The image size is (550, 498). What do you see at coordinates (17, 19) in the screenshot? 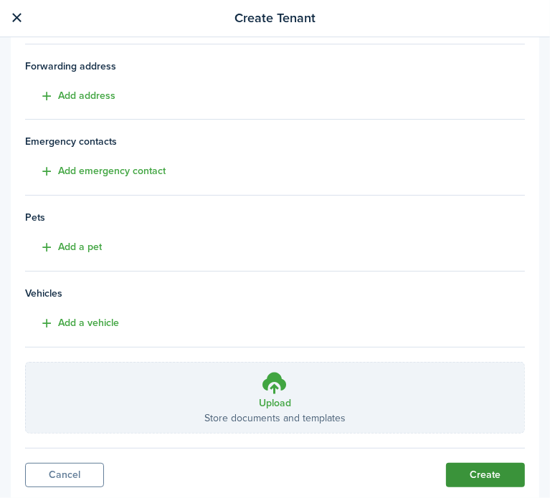
I see `a: Back` at bounding box center [17, 19].